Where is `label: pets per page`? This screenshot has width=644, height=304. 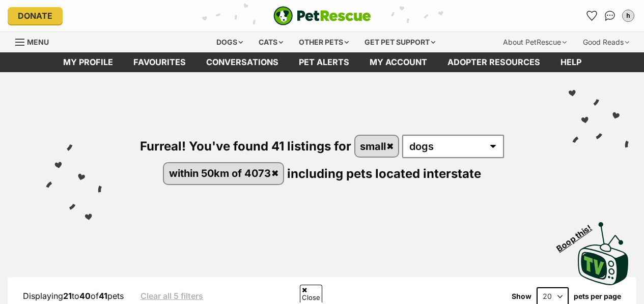 label: pets per page is located at coordinates (598, 296).